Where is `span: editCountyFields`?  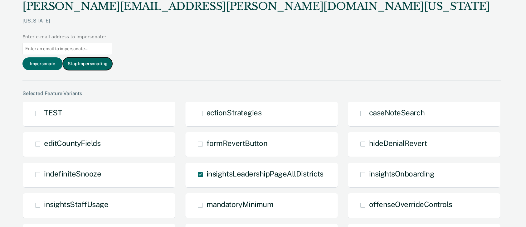
span: editCountyFields is located at coordinates (72, 143).